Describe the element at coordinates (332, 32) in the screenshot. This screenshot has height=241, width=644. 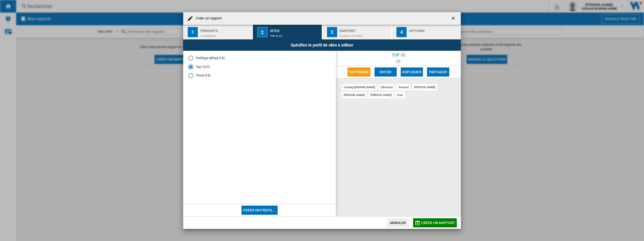
I see `div: 3` at that location.